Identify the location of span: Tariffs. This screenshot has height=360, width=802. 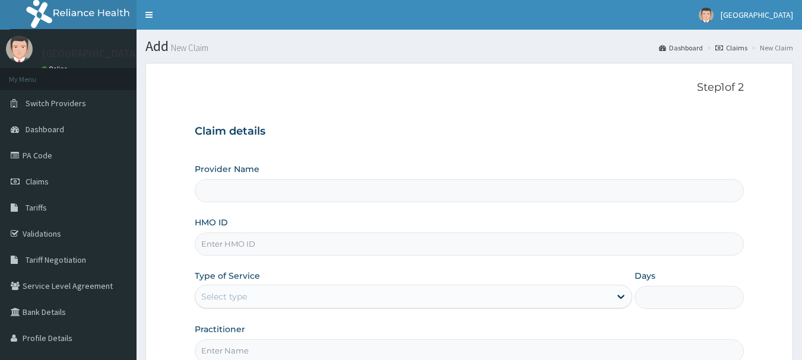
(36, 208).